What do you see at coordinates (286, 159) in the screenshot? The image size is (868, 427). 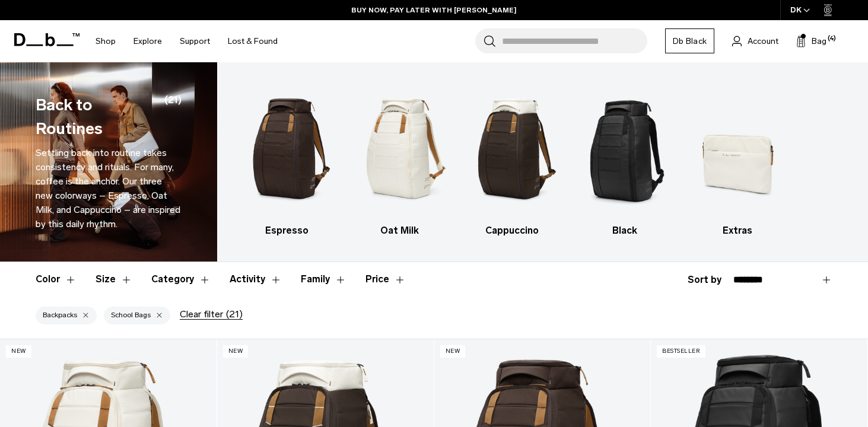 I see `a: Db Espresso` at bounding box center [286, 159].